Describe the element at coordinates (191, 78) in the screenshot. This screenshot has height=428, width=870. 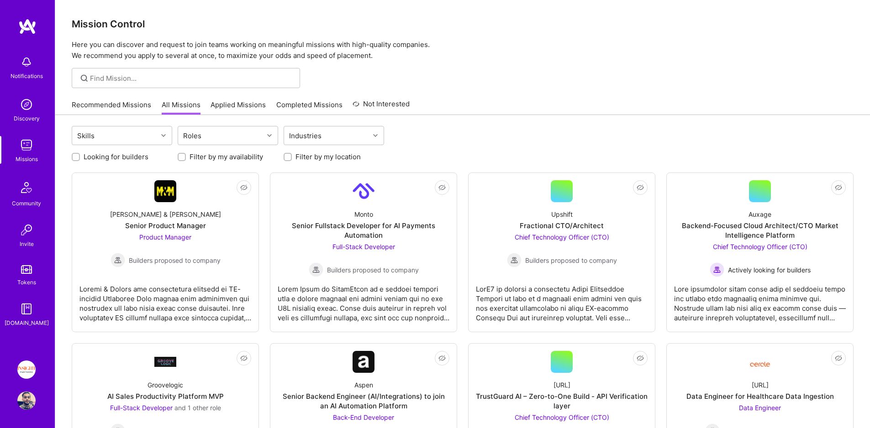
I see `input: overall type: UNKNOWN_TYPE server type: NO_SERVER_DATA heuristic type: UNKNOWN_TYPE label: Find M...` at that location.